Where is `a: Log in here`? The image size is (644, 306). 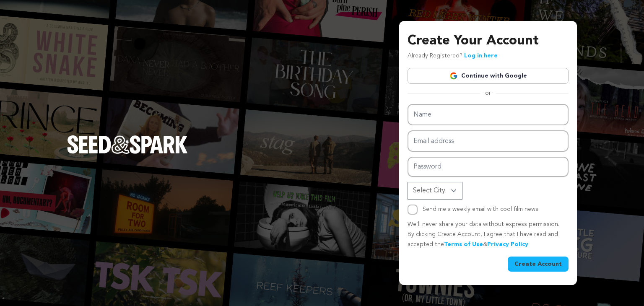 a: Log in here is located at coordinates (481, 56).